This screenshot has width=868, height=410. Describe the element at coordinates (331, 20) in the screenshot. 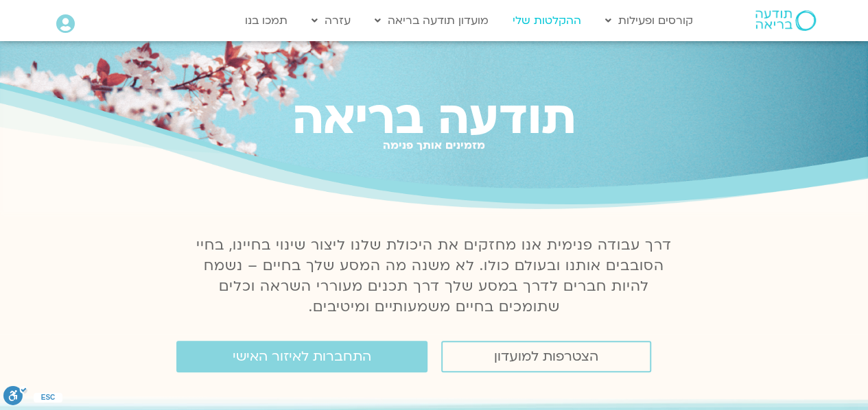

I see `a: עזרה` at that location.